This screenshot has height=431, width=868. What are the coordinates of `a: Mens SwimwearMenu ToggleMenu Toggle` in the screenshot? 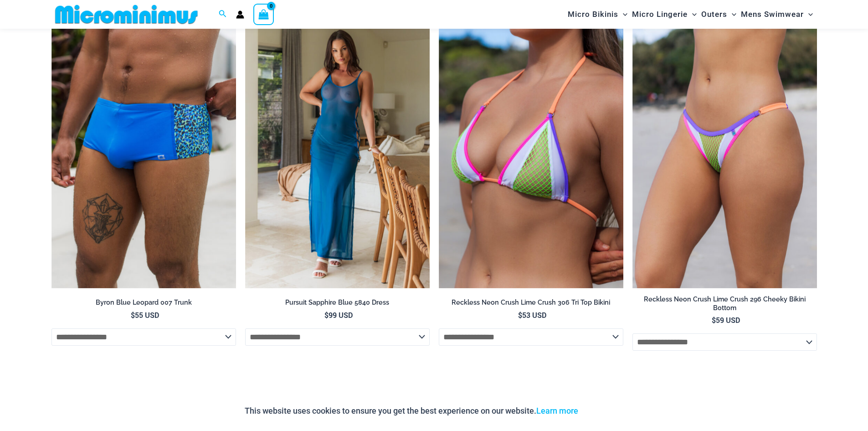 It's located at (777, 14).